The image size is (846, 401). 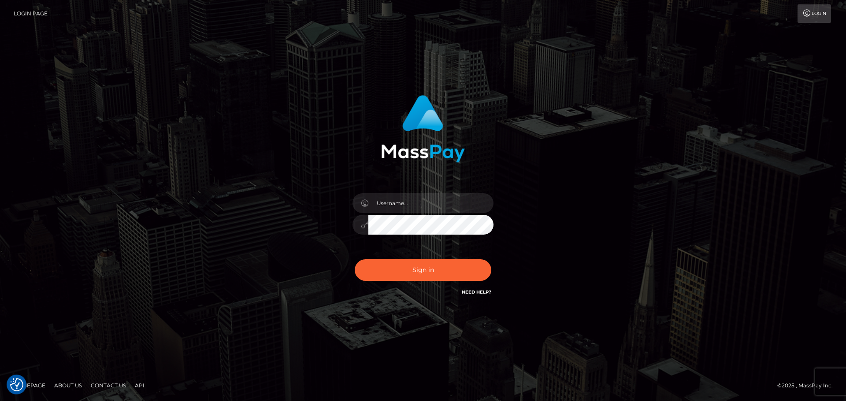 What do you see at coordinates (140, 385) in the screenshot?
I see `a: API` at bounding box center [140, 385].